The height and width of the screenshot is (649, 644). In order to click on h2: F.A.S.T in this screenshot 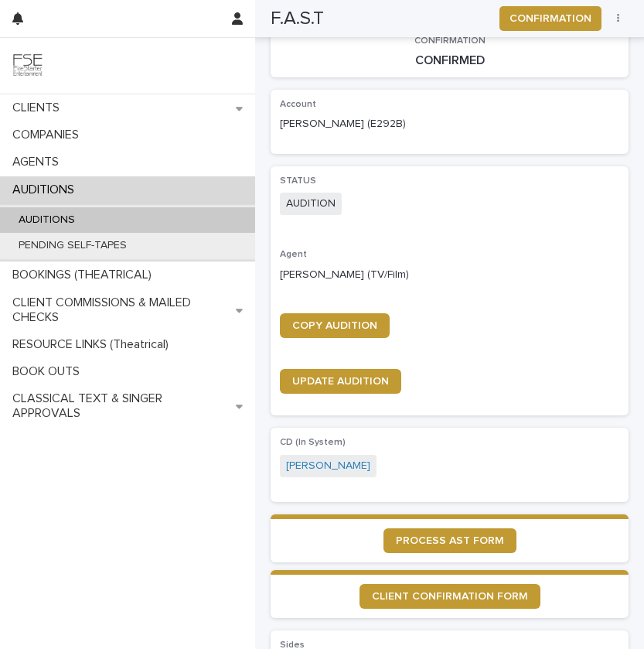, I will do `click(297, 19)`.